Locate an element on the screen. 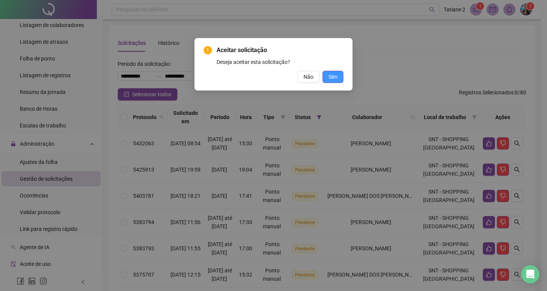 The width and height of the screenshot is (547, 291). span: exclamation-circle is located at coordinates (208, 50).